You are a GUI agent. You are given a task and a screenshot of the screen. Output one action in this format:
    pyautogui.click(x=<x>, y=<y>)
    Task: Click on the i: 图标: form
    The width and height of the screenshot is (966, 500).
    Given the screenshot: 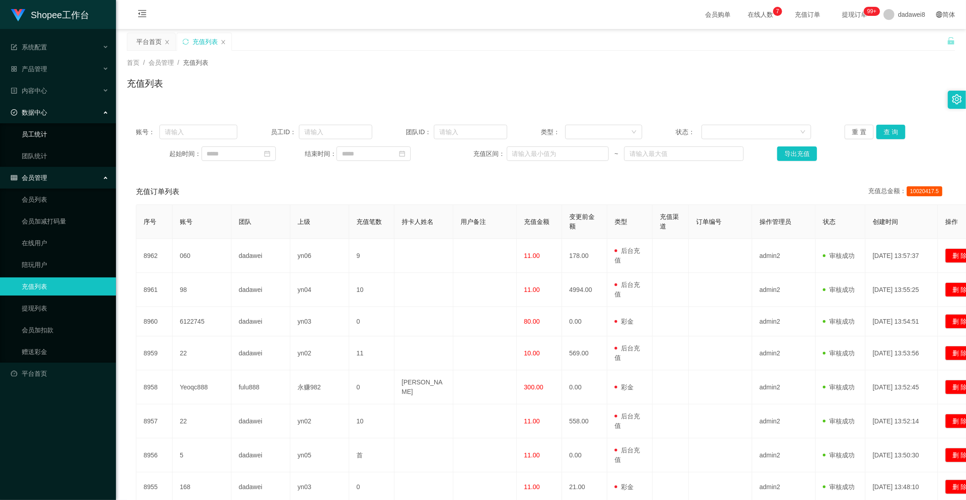 What is the action you would take?
    pyautogui.click(x=14, y=47)
    